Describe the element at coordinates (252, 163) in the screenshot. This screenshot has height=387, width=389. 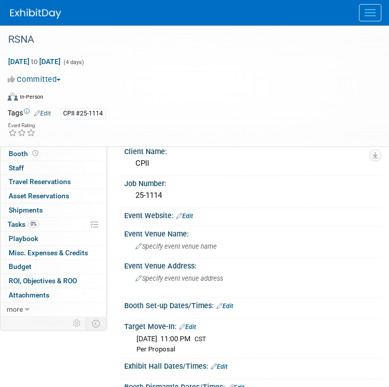
I see `div: CPII` at that location.